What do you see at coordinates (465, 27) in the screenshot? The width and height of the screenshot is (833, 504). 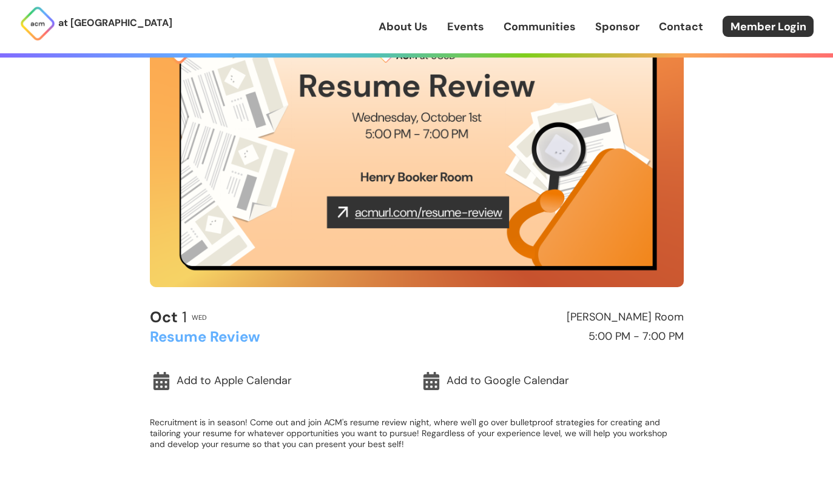 I see `a: Events` at bounding box center [465, 27].